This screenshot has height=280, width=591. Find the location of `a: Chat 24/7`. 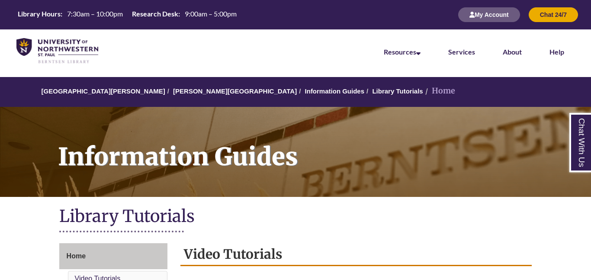

a: Chat 24/7 is located at coordinates (554, 14).